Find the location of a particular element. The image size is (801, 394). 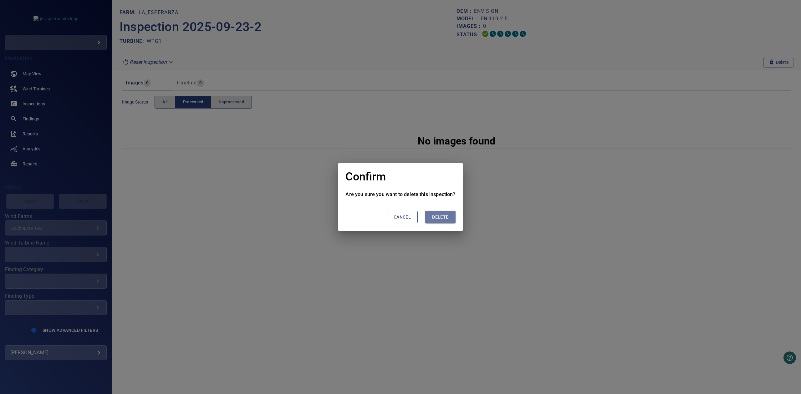

button: Cancel is located at coordinates (402, 217).